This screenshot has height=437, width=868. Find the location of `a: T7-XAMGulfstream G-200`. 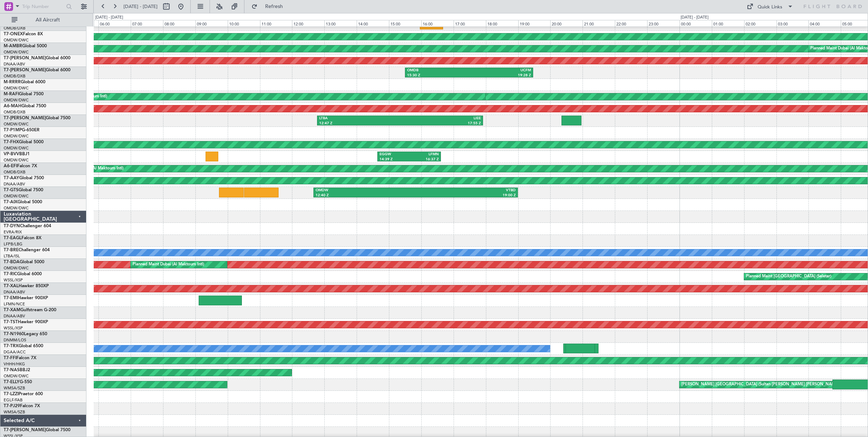

a: T7-XAMGulfstream G-200 is located at coordinates (30, 310).